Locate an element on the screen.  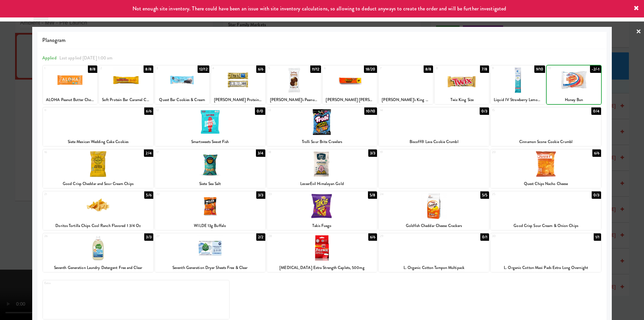
div: 12 is located at coordinates (183, 110).